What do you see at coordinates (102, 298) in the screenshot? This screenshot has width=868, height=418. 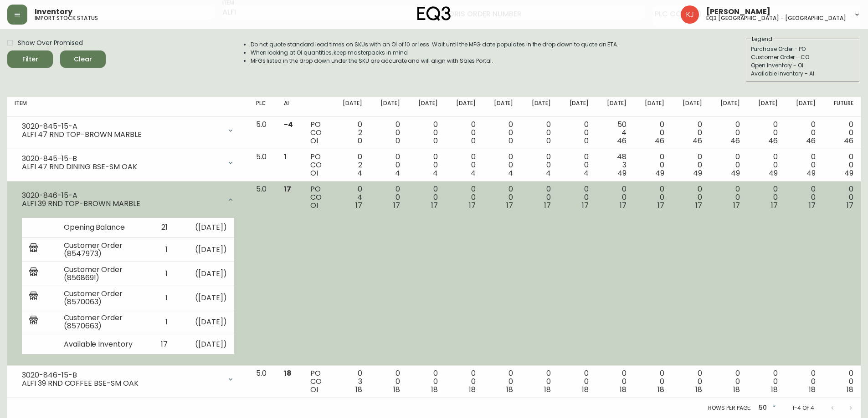 I see `td: Customer Order (8570063)` at bounding box center [102, 298].